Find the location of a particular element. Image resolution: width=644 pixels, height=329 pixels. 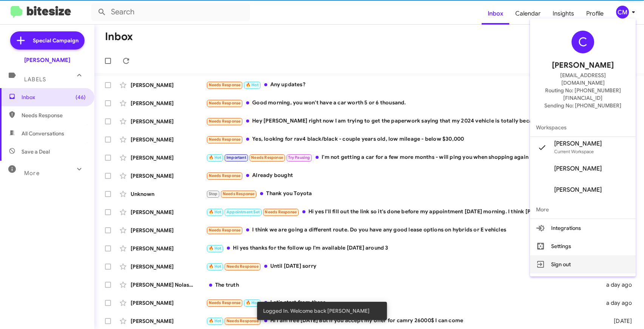

span: More is located at coordinates (583, 210).